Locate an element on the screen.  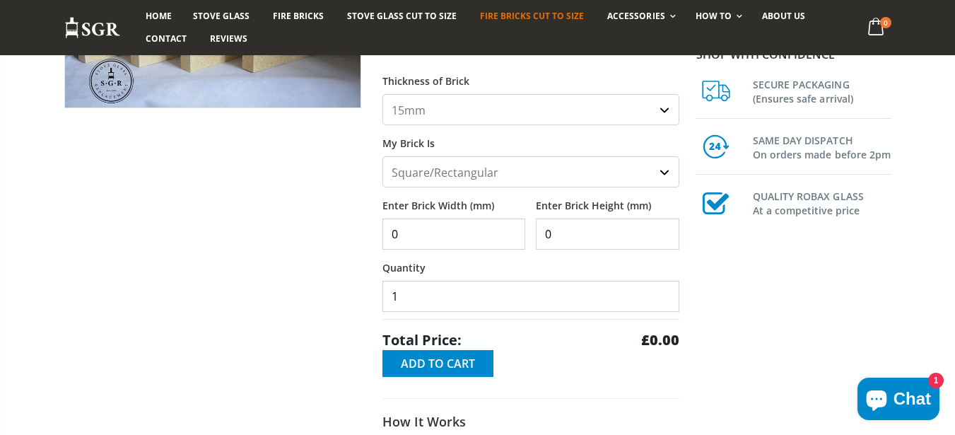
a: About us is located at coordinates (783, 16).